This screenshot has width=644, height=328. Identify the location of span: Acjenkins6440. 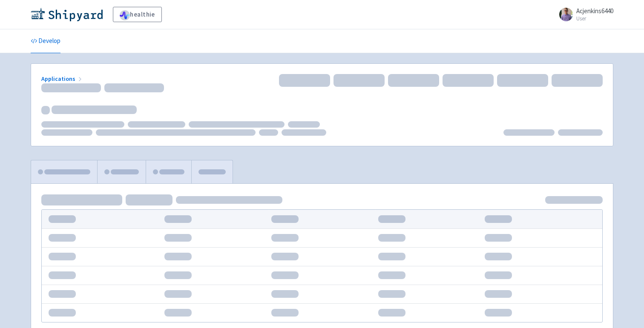
(594, 11).